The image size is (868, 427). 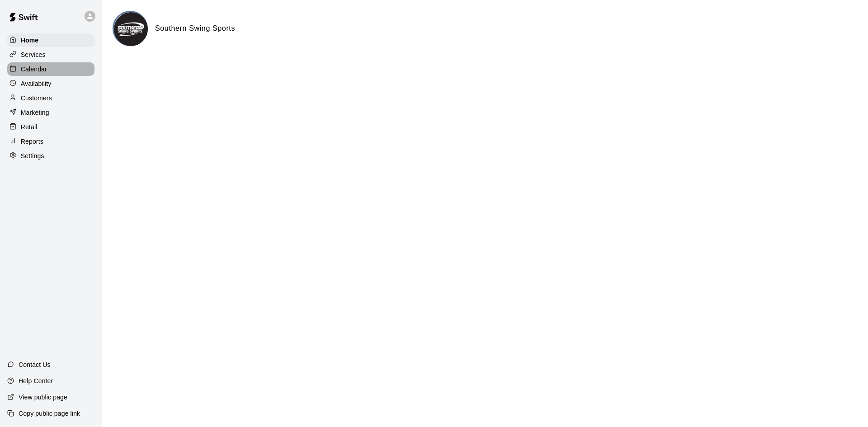 What do you see at coordinates (51, 40) in the screenshot?
I see `a: Home` at bounding box center [51, 40].